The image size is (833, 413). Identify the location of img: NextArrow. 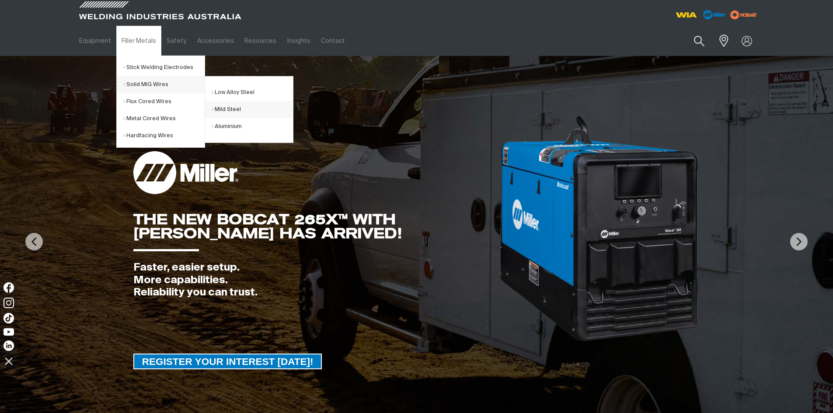
(799, 242).